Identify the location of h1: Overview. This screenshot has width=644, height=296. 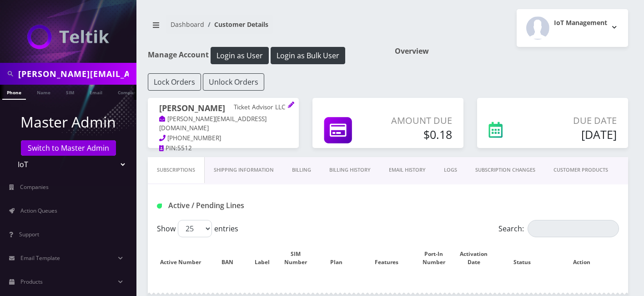
(511, 51).